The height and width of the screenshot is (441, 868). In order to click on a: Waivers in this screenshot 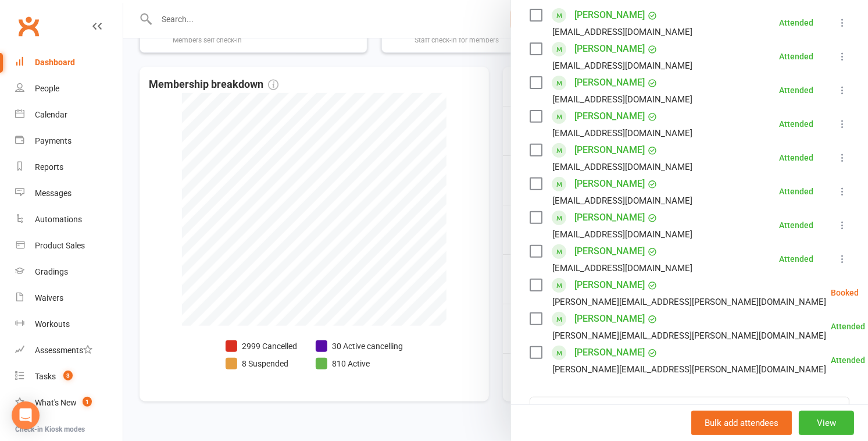, I will do `click(68, 298)`.